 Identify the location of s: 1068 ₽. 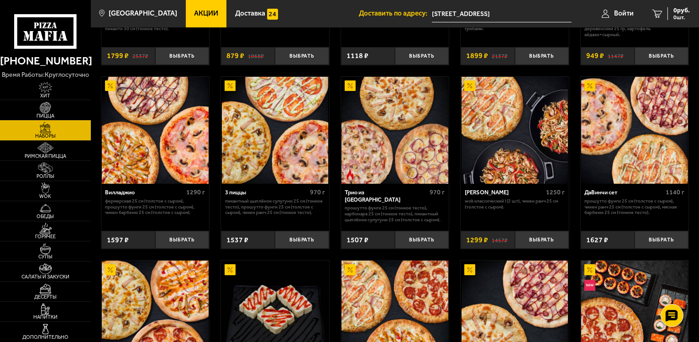
(256, 56).